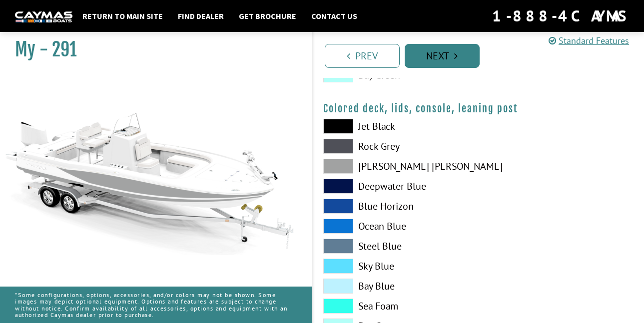 The image size is (644, 323). I want to click on a: Standard Features, so click(588, 40).